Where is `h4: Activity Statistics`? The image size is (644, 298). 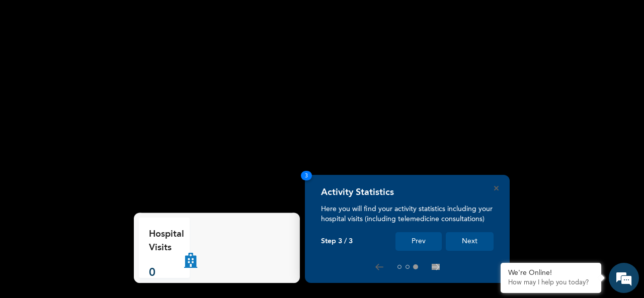 h4: Activity Statistics is located at coordinates (357, 192).